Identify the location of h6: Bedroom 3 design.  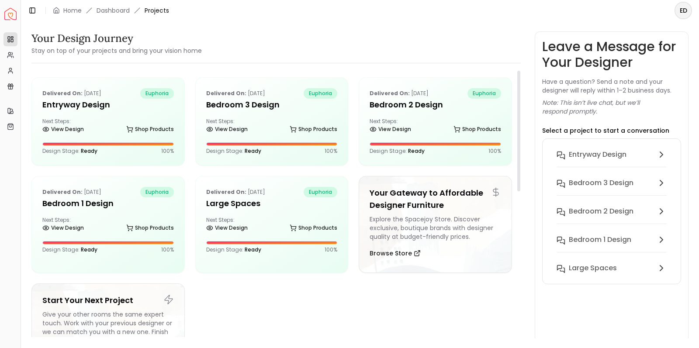
(601, 183).